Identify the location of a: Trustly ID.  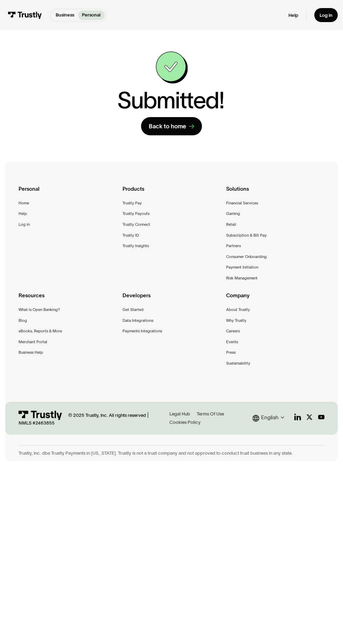
(131, 235).